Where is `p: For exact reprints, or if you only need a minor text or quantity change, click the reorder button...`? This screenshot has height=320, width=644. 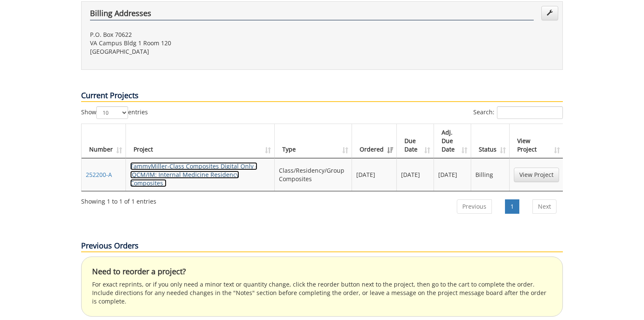
p: For exact reprints, or if you only need a minor text or quantity change, click the reorder button... is located at coordinates (322, 293).